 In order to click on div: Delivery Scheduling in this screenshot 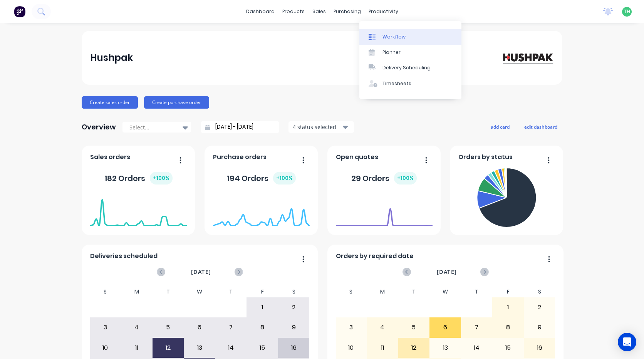, I will do `click(406, 68)`.